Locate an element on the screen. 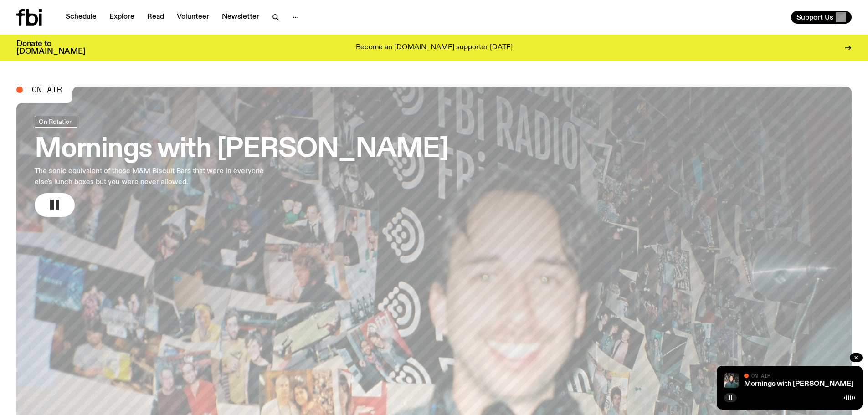 This screenshot has width=868, height=415. button: Support Us is located at coordinates (821, 17).